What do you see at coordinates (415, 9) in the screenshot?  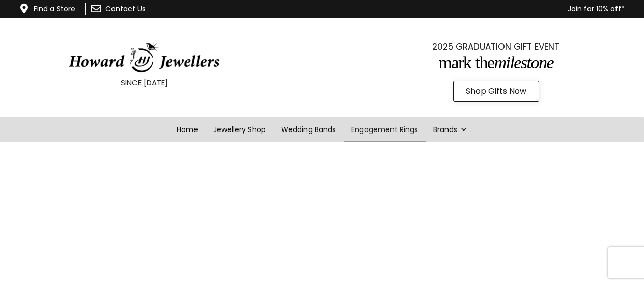 I see `p: Join for 10% off*` at bounding box center [415, 9].